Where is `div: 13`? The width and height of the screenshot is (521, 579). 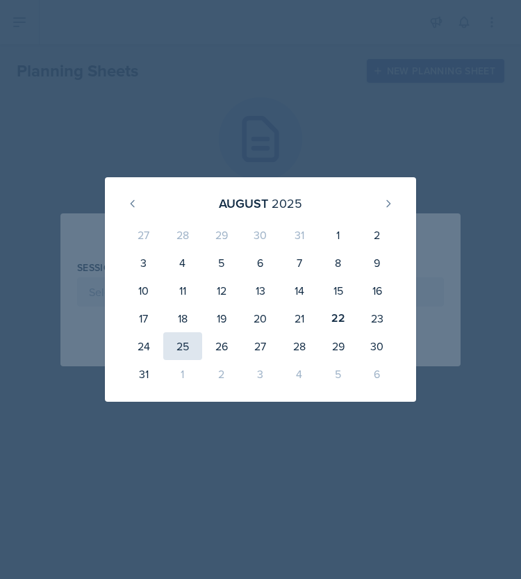
div: 13 is located at coordinates (260, 290).